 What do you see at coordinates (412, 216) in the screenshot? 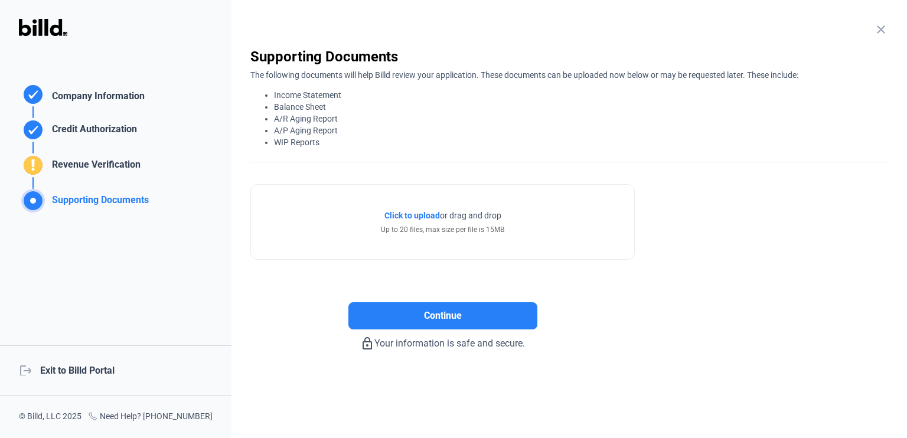
I see `span: Click to upload` at bounding box center [412, 216].